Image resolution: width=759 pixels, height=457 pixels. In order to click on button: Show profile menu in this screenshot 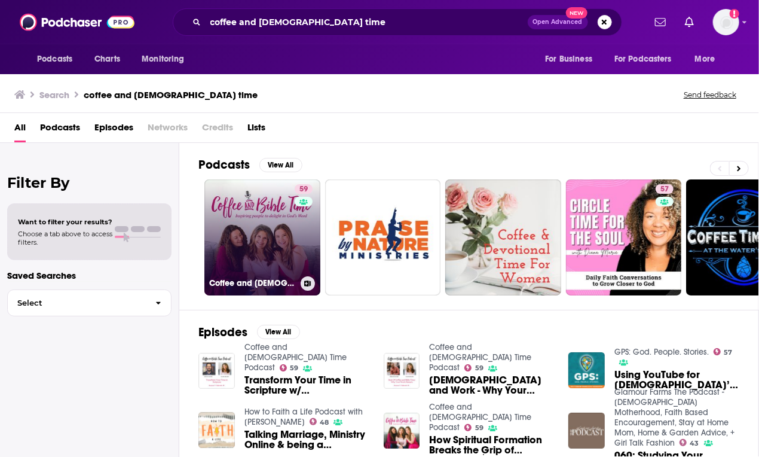, I will do `click(726, 22)`.